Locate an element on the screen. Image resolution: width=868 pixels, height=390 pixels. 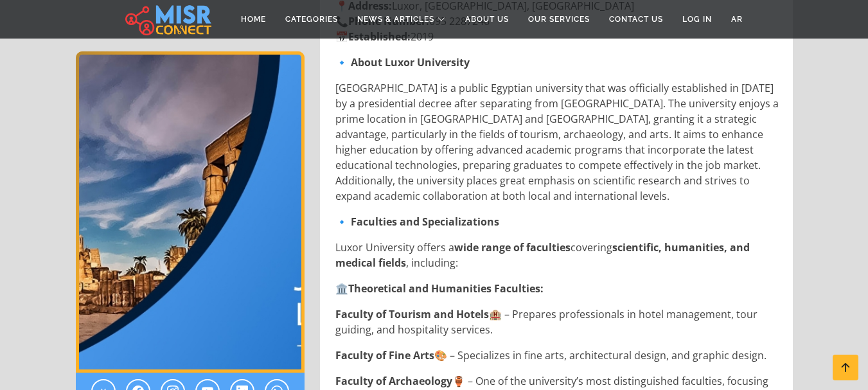
span: News & Articles is located at coordinates (396, 19).